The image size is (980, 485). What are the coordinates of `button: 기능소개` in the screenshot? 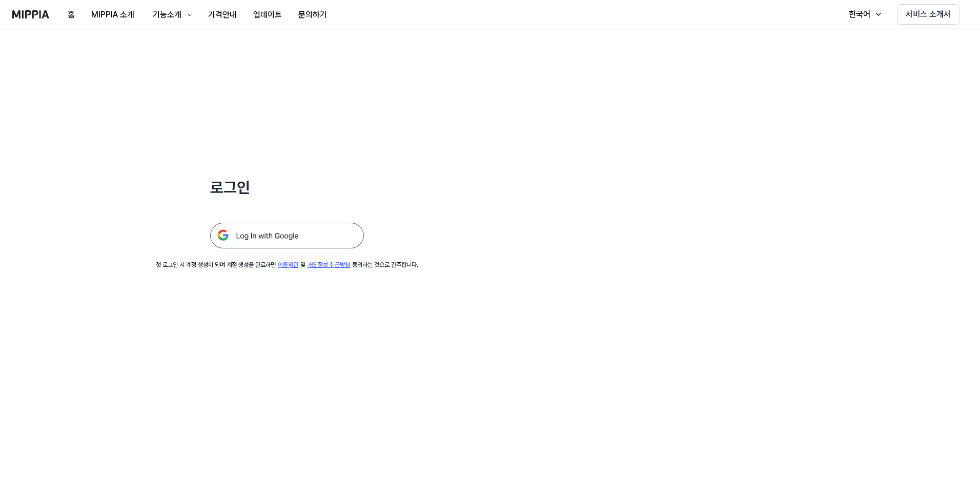 It's located at (171, 15).